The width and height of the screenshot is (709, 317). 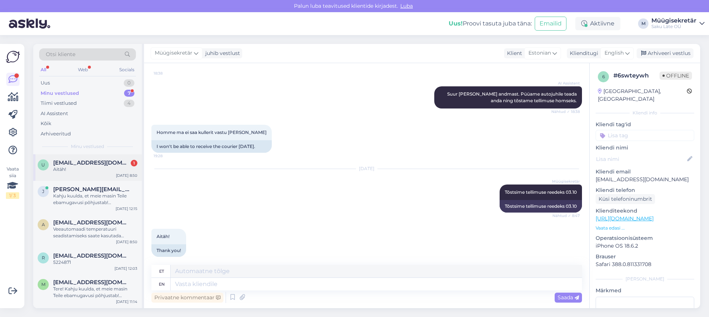 What do you see at coordinates (568, 298) in the screenshot?
I see `span: Saada` at bounding box center [568, 298].